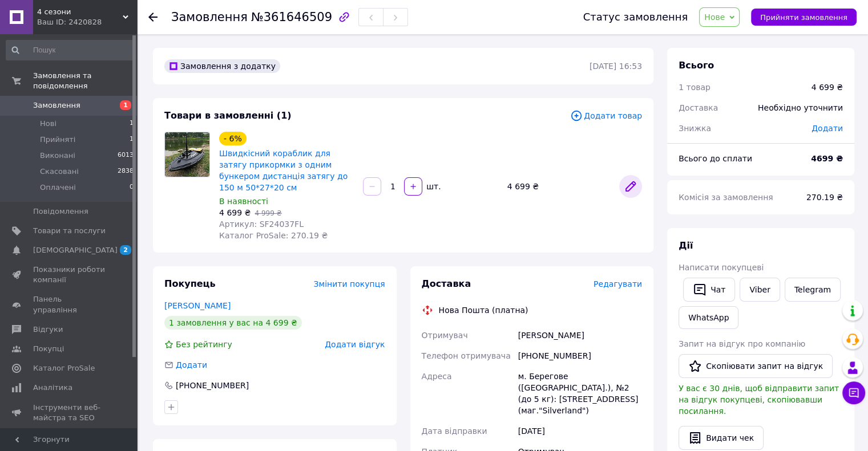 This screenshot has height=451, width=868. I want to click on div: Статус замовлення, so click(636, 17).